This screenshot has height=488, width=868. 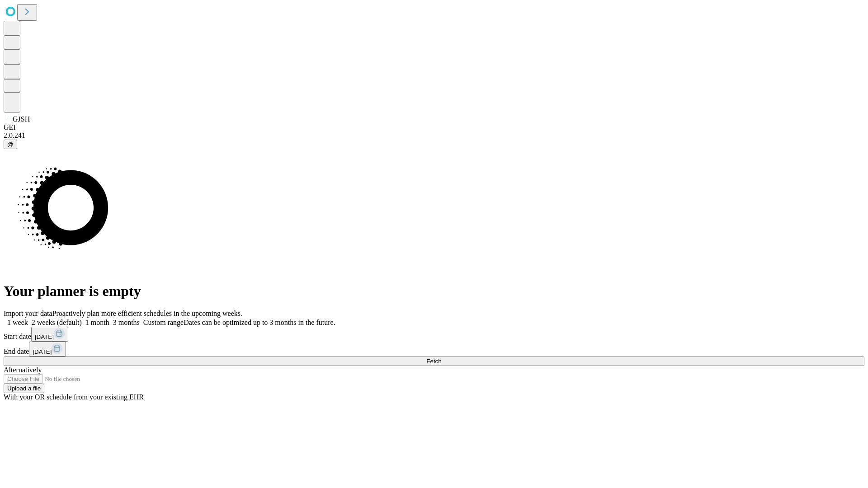 I want to click on span: 1 week, so click(x=17, y=322).